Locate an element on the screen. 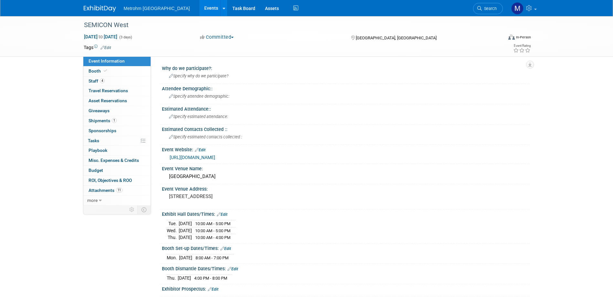 This screenshot has height=298, width=613. td: Tags is located at coordinates (97, 47).